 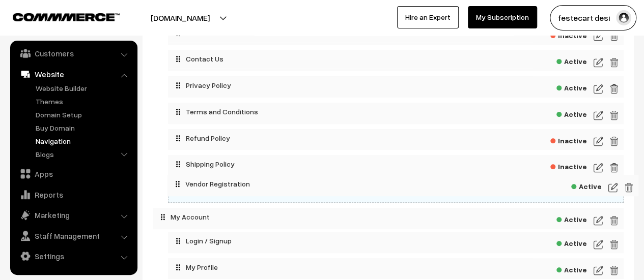 What do you see at coordinates (74, 53) in the screenshot?
I see `a: Customers` at bounding box center [74, 53].